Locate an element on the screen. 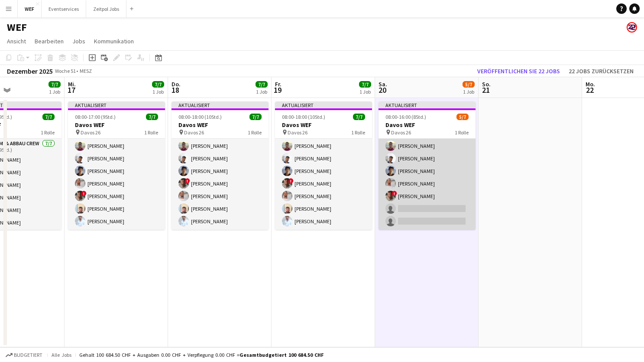  span: Kommunikation is located at coordinates (114, 41).